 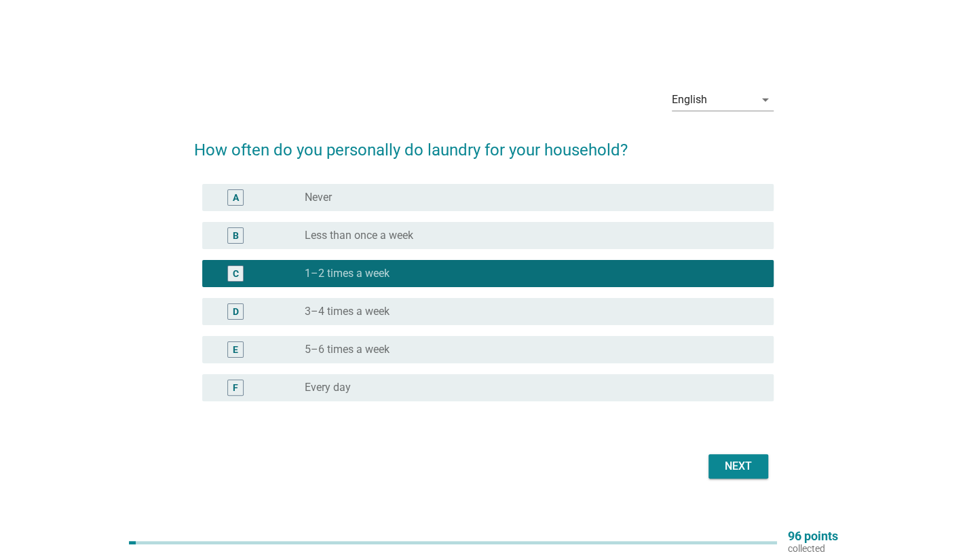 What do you see at coordinates (484, 143) in the screenshot?
I see `h2: How often do you personally do laundry for your household?` at bounding box center [484, 143].